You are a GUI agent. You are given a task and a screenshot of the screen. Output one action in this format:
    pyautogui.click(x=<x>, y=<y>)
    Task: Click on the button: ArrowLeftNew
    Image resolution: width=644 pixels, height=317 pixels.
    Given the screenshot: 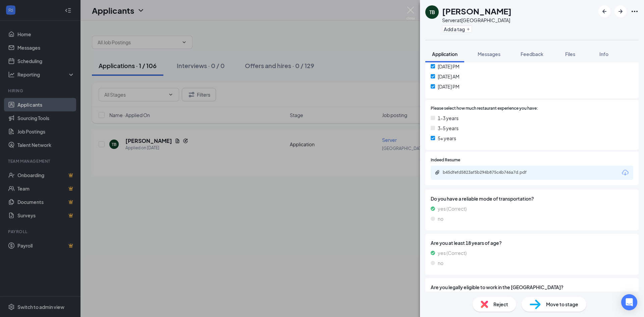 What is the action you would take?
    pyautogui.click(x=605, y=12)
    